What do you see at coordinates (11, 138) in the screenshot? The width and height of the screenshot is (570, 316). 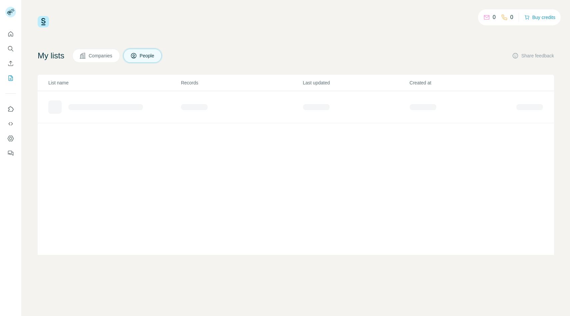 I see `button: Dashboard` at bounding box center [11, 138].